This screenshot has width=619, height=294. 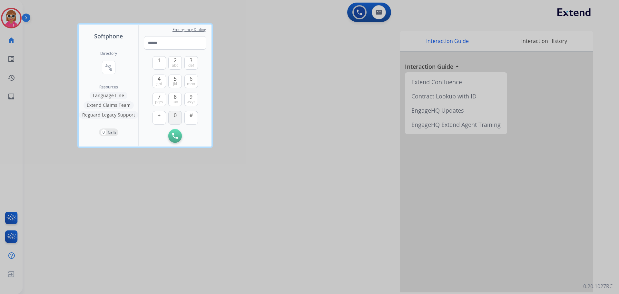 I want to click on span: 7, so click(x=159, y=97).